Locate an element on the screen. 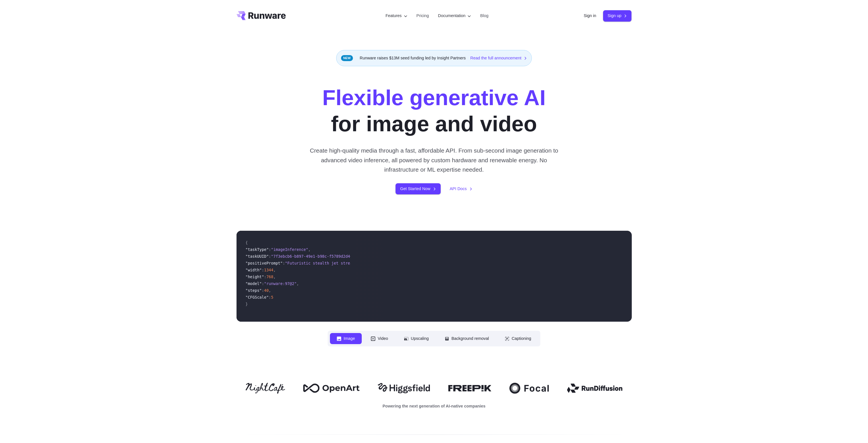  span: "taskUUID" is located at coordinates (258, 256).